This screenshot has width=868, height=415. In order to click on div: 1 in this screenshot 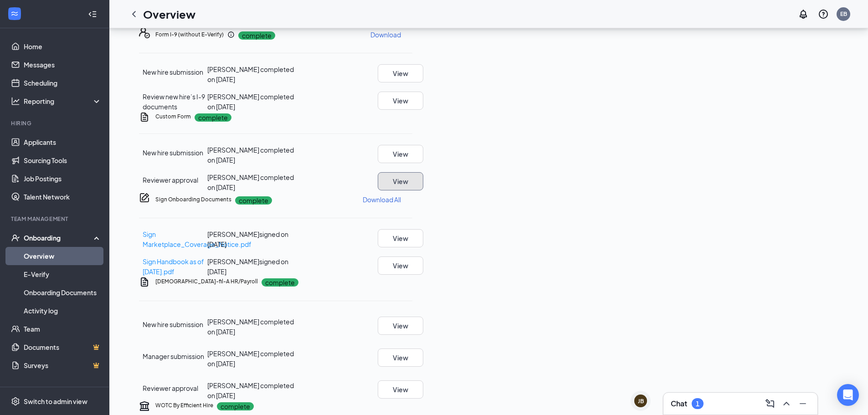, I will do `click(698, 403)`.